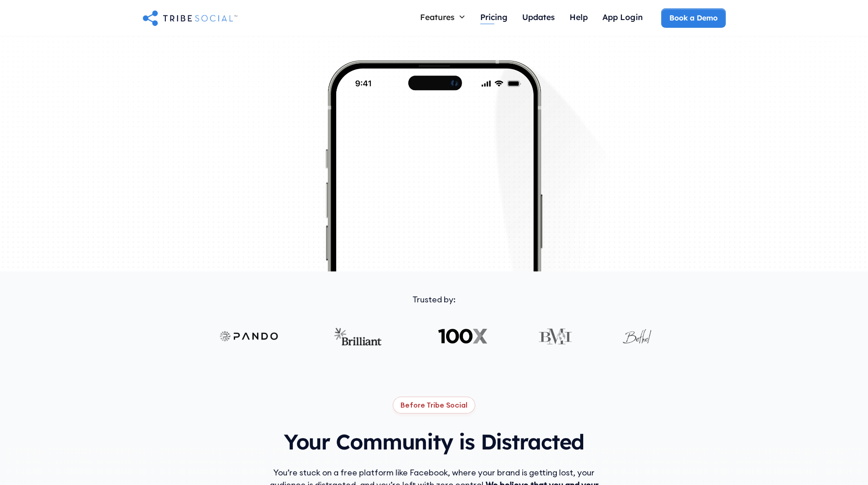 This screenshot has width=868, height=485. I want to click on div: Trusted by:, so click(434, 299).